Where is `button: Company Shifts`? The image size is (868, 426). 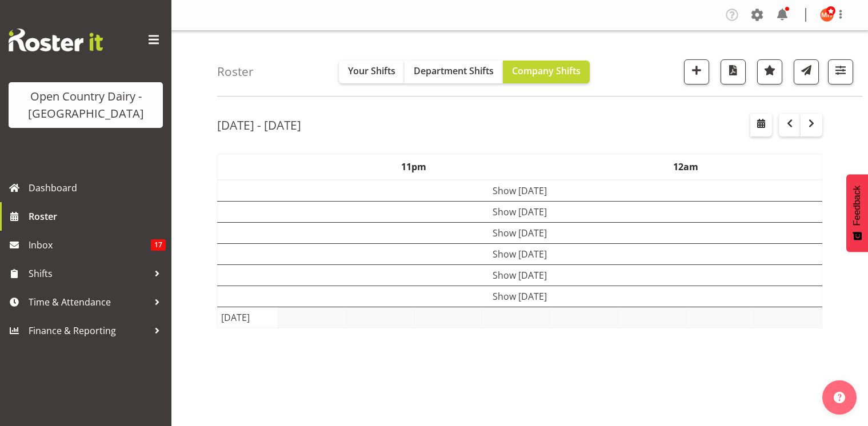 button: Company Shifts is located at coordinates (546, 72).